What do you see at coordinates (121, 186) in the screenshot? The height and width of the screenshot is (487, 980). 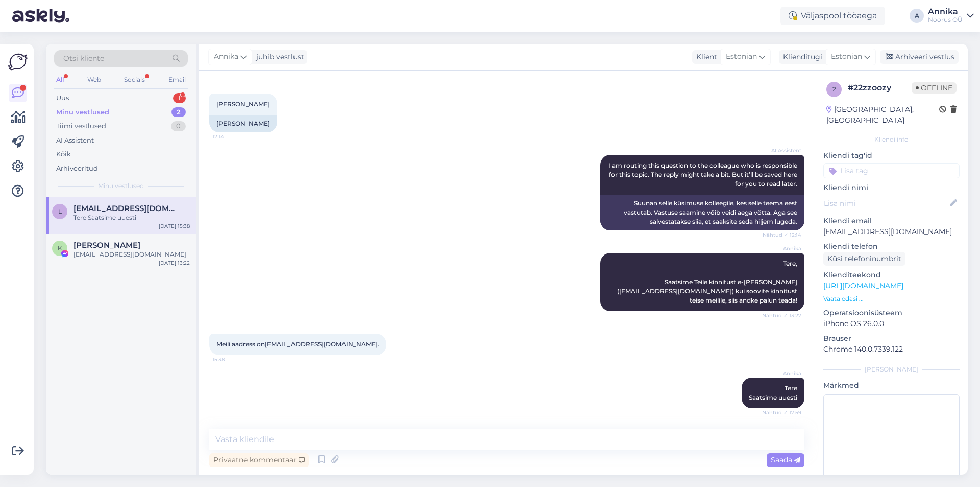 I see `span: Minu vestlused` at bounding box center [121, 186].